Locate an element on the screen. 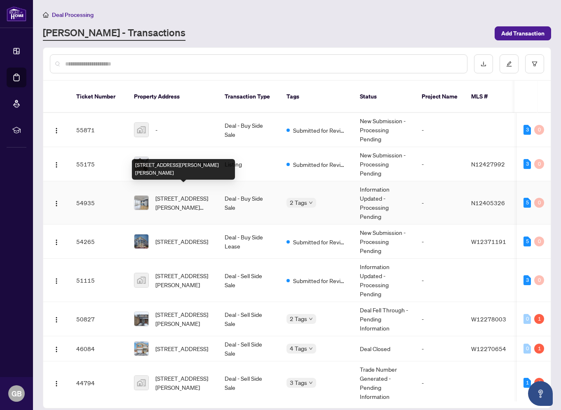 The image size is (561, 410). span: edit is located at coordinates (509, 64).